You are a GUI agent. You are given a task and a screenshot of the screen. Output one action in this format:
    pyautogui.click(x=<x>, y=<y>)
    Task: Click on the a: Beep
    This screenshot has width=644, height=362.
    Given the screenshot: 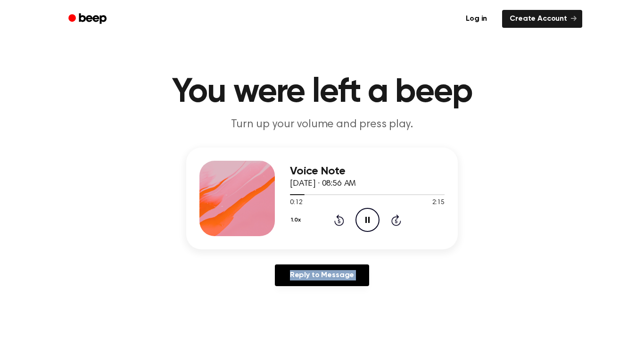 What is the action you would take?
    pyautogui.click(x=88, y=19)
    